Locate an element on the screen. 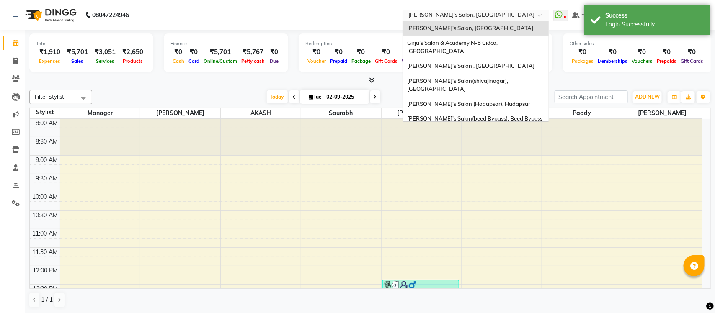 The height and width of the screenshot is (313, 715). span: Packages is located at coordinates (583, 61).